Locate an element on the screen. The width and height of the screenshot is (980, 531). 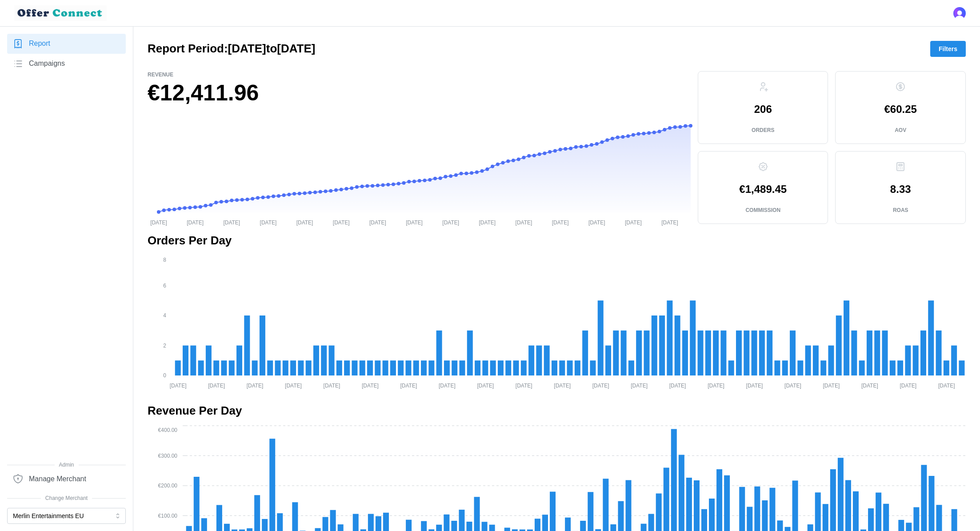
img: 's logo is located at coordinates (960, 13).